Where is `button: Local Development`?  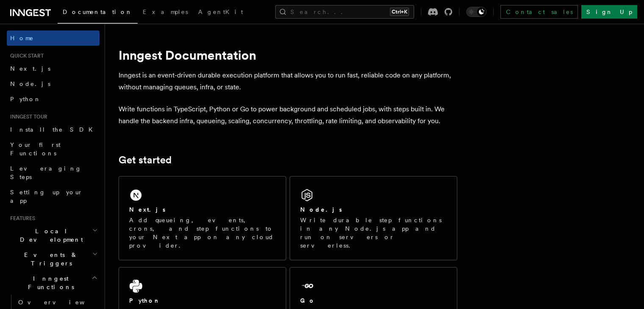 button: Local Development is located at coordinates (53, 235).